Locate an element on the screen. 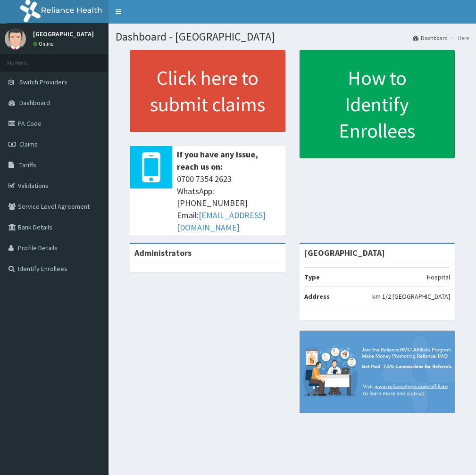 This screenshot has width=476, height=475. a: Dashboard is located at coordinates (430, 38).